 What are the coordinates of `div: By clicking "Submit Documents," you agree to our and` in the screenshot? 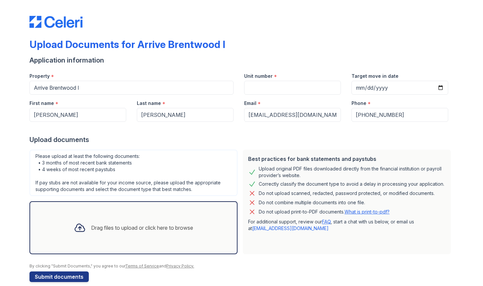 It's located at (241, 266).